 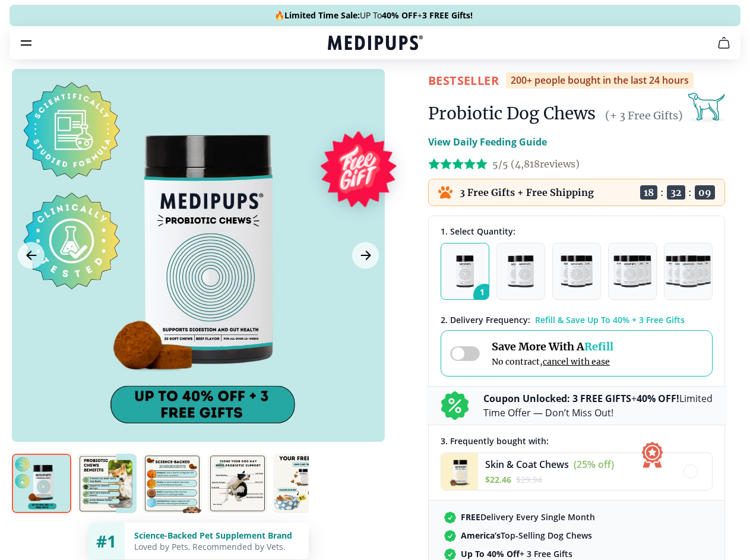 I want to click on span: #1, so click(x=106, y=541).